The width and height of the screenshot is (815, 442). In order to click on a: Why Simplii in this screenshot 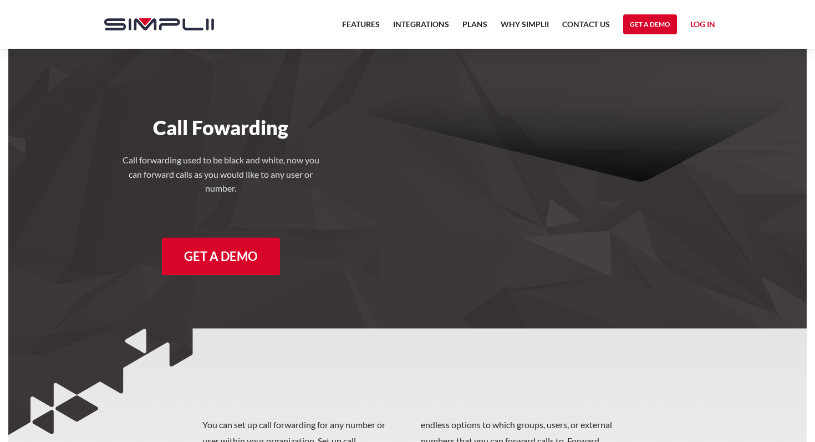, I will do `click(524, 28)`.